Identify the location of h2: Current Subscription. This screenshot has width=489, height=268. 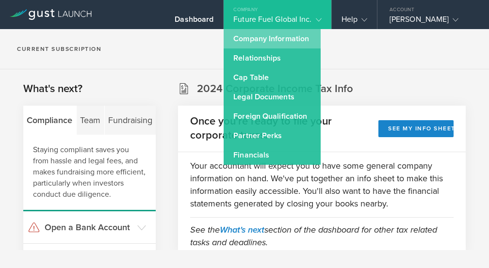
(59, 49).